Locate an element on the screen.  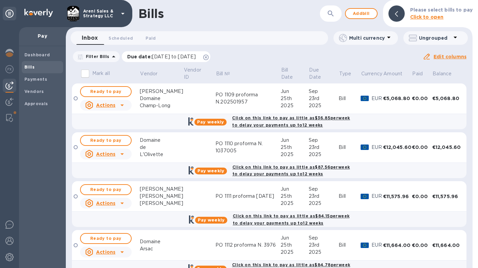
b: Bills is located at coordinates (29, 67).